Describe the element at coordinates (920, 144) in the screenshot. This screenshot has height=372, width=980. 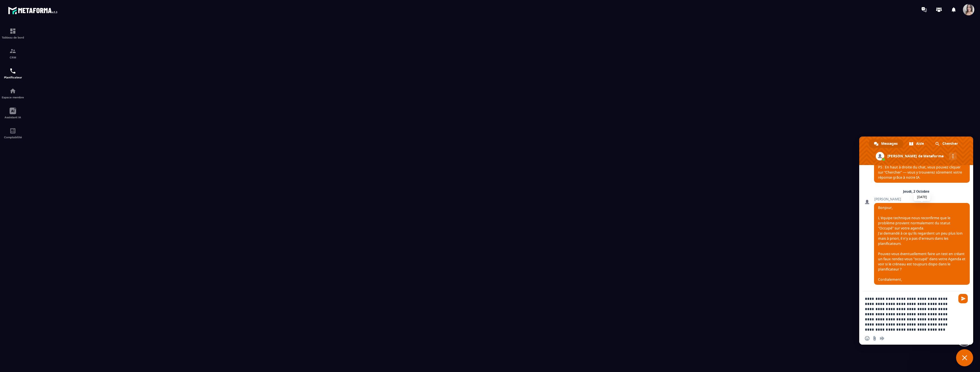
I see `span: Aide` at that location.